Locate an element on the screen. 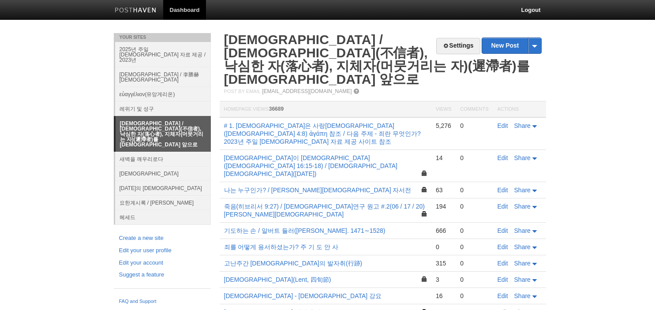 This screenshot has height=310, width=655. div: 666 is located at coordinates (443, 231).